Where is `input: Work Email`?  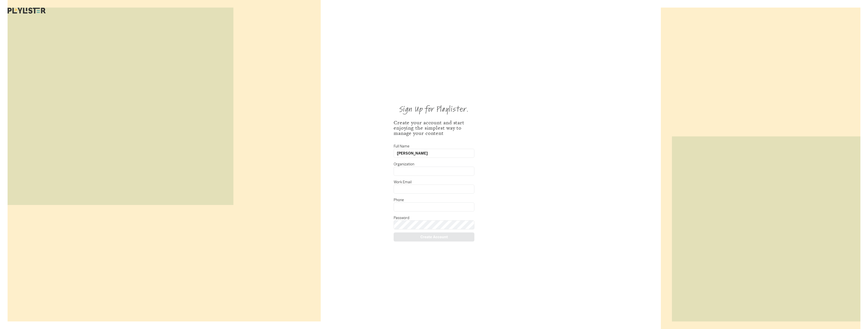
input: Work Email is located at coordinates (434, 189).